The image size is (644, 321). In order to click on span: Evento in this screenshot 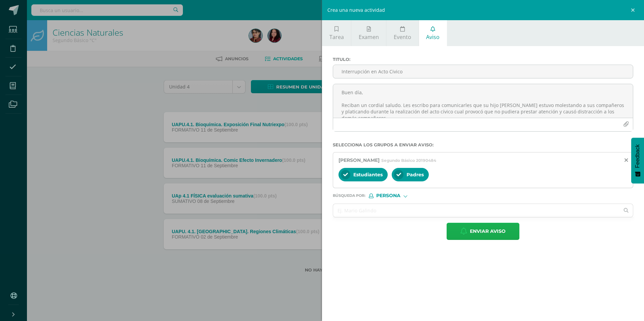, I will do `click(402, 37)`.